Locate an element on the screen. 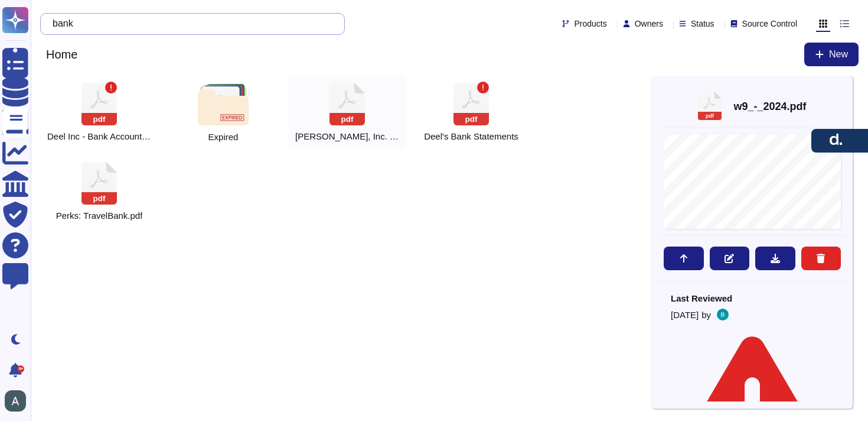 The image size is (868, 421). span: Home is located at coordinates (61, 54).